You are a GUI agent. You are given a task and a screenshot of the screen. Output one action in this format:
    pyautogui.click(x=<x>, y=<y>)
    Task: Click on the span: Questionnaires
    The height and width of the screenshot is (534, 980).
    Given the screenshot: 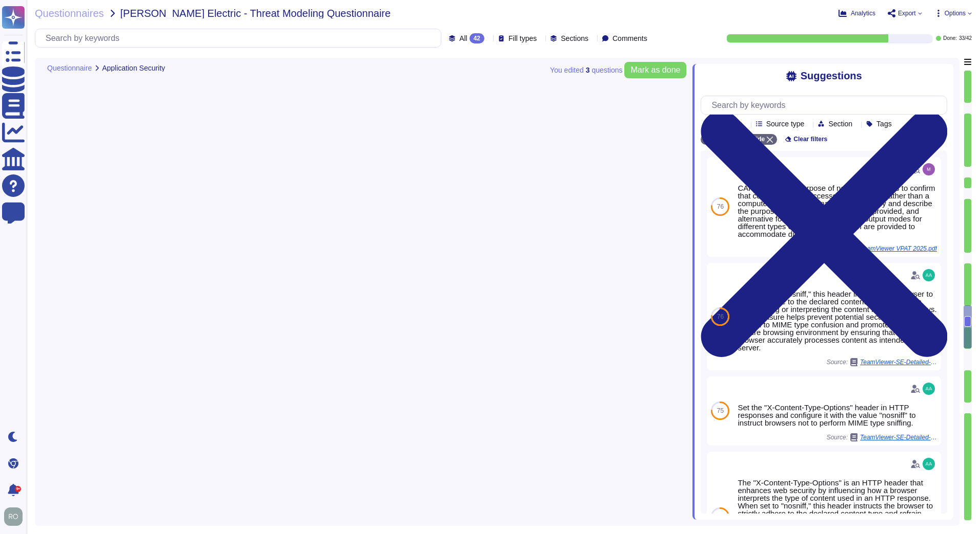 What is the action you would take?
    pyautogui.click(x=69, y=14)
    